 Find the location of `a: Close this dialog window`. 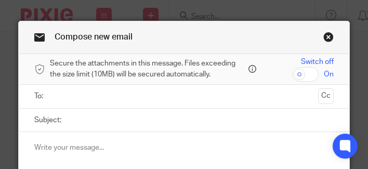

a: Close this dialog window is located at coordinates (329, 38).